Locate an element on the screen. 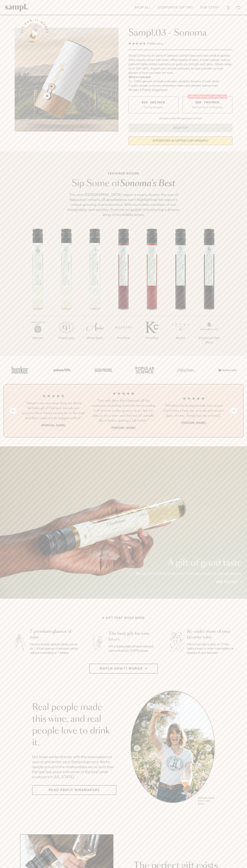 The image size is (247, 868). button: Previous slide is located at coordinates (13, 411).